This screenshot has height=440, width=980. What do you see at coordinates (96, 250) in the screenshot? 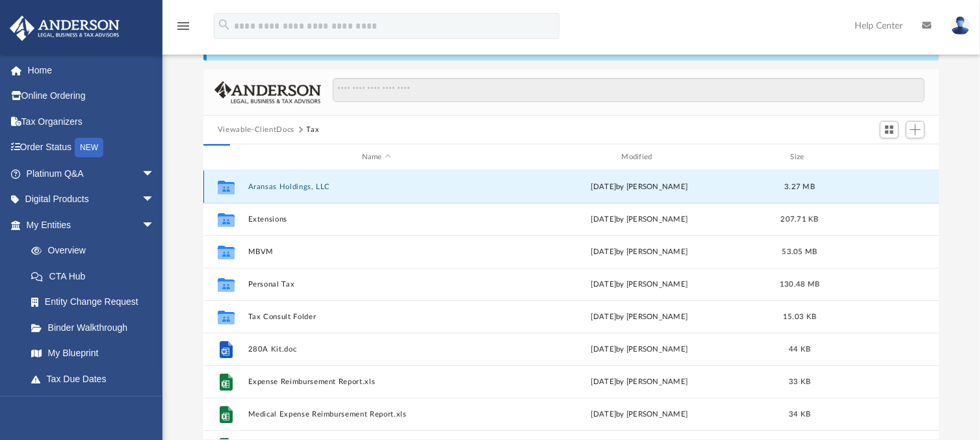
I see `a: Overview` at bounding box center [96, 250].